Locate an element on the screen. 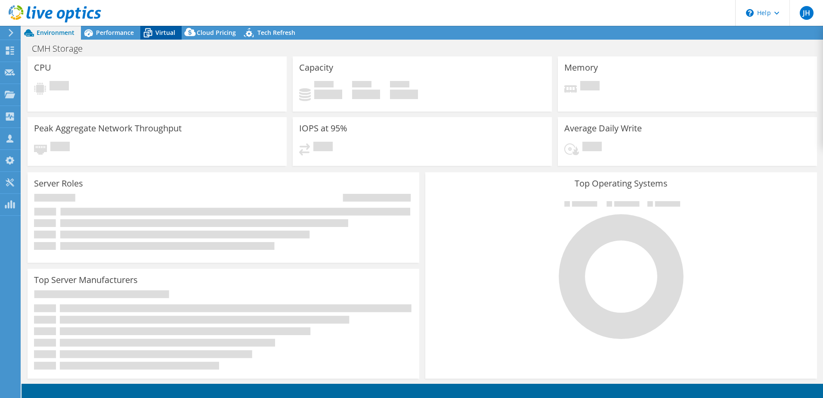 The image size is (823, 398). h3: Server Roles is located at coordinates (59, 183).